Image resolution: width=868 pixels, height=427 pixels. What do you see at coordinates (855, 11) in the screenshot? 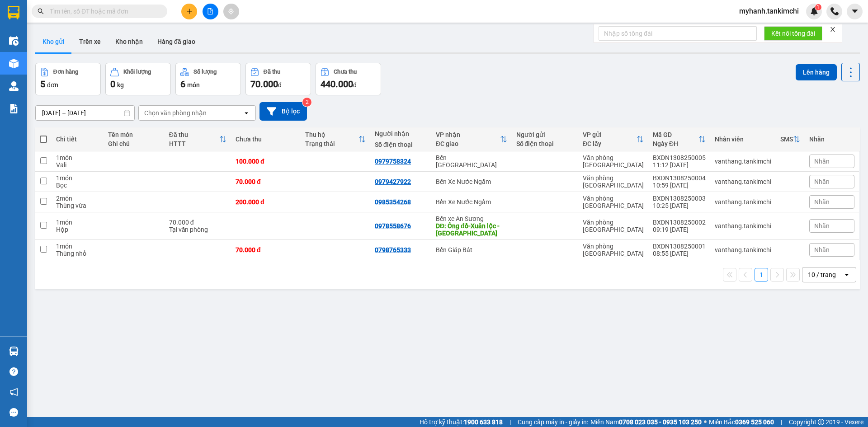
I see `button: caret-down` at bounding box center [855, 11].